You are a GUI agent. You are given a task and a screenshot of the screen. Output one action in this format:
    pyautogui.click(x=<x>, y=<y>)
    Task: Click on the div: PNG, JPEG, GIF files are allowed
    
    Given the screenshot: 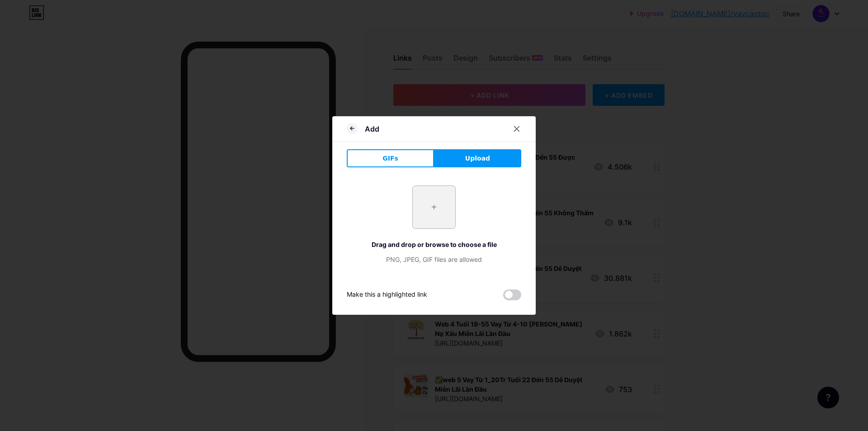 What is the action you would take?
    pyautogui.click(x=434, y=259)
    